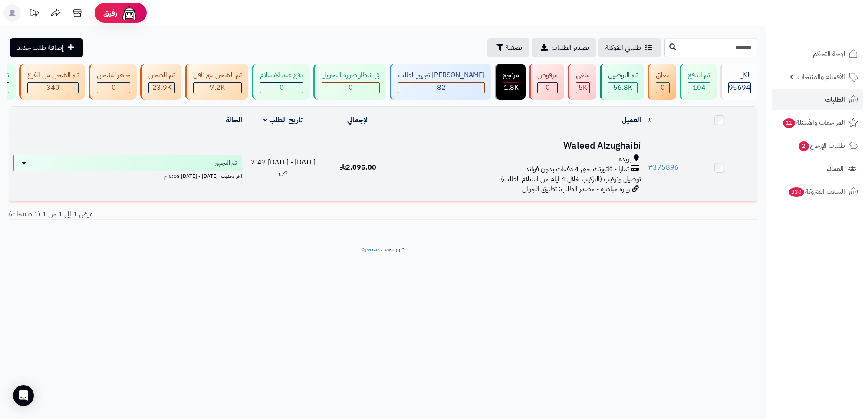 The height and width of the screenshot is (419, 868). What do you see at coordinates (34, 14) in the screenshot?
I see `a: تحديثات المنصة` at bounding box center [34, 14].